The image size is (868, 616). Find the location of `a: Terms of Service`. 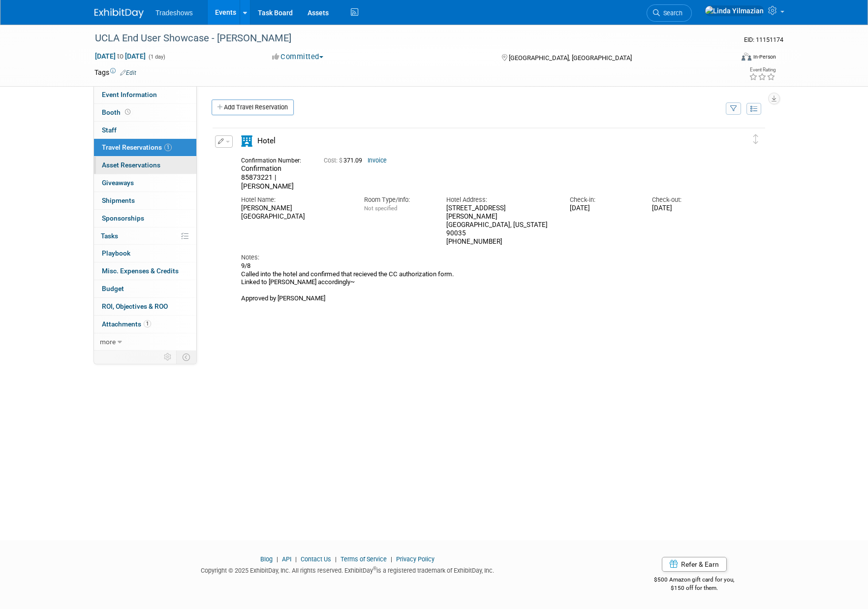

a: Terms of Service is located at coordinates (363, 559).